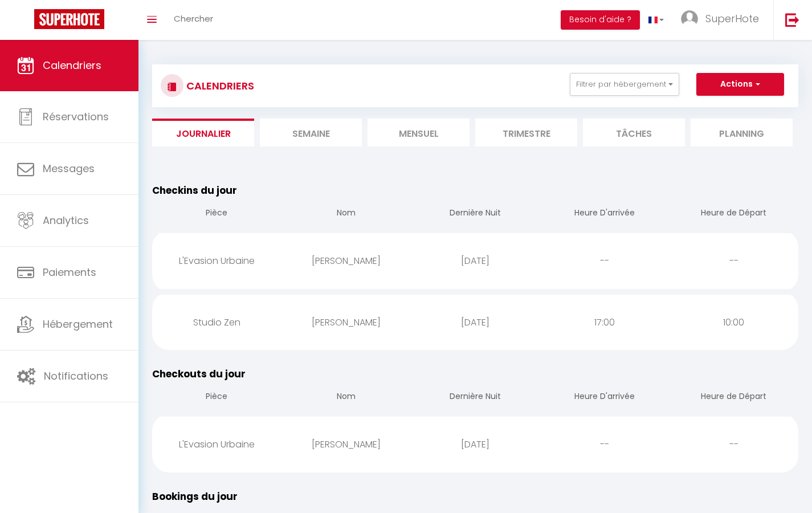 The height and width of the screenshot is (513, 812). I want to click on span: Hébergement, so click(78, 324).